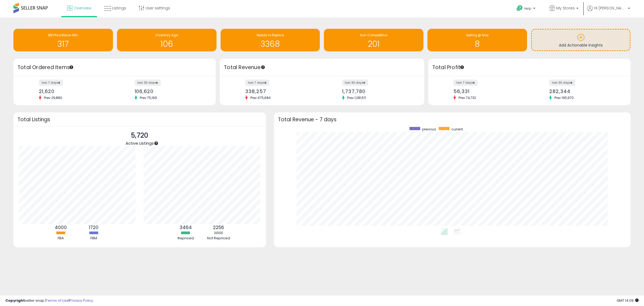  I want to click on span: Prev: 75,199, so click(148, 97).